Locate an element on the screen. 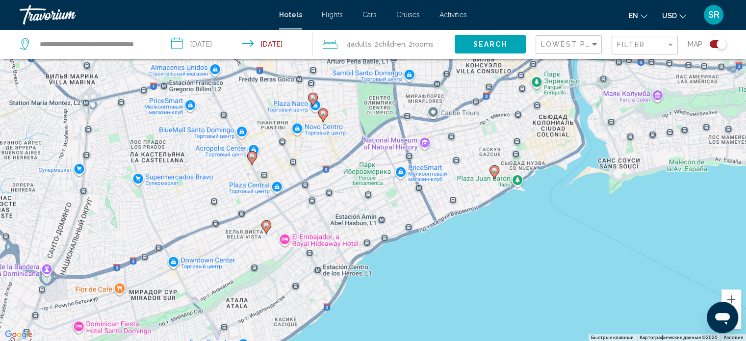  a: Cars is located at coordinates (369, 15).